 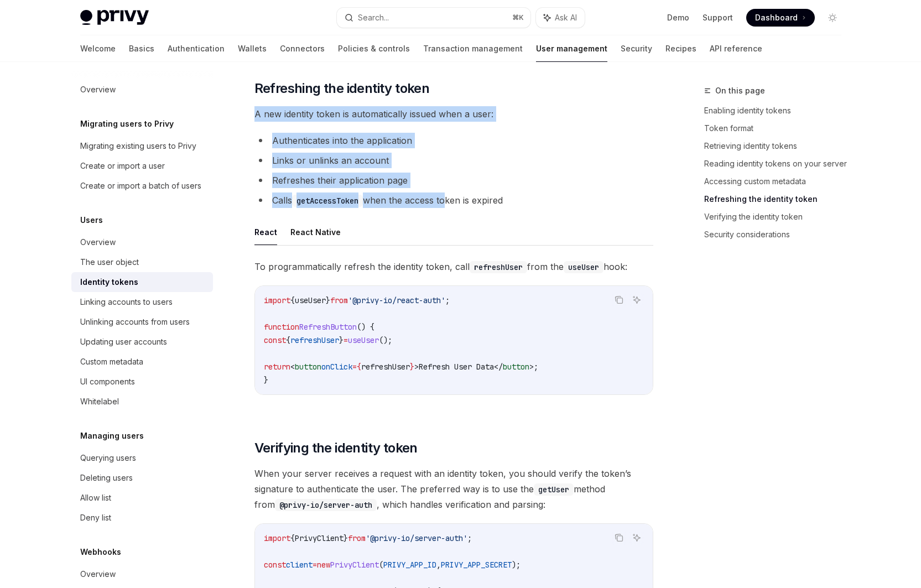 I want to click on a: Token format, so click(x=777, y=128).